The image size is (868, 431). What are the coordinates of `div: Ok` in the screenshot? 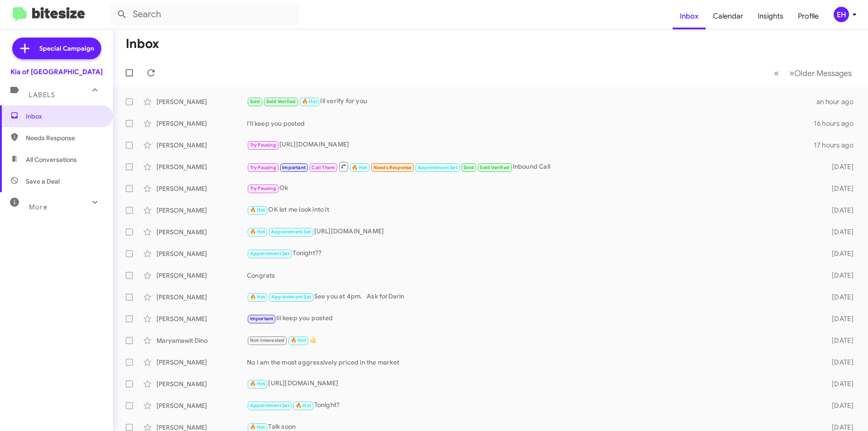 It's located at (532, 188).